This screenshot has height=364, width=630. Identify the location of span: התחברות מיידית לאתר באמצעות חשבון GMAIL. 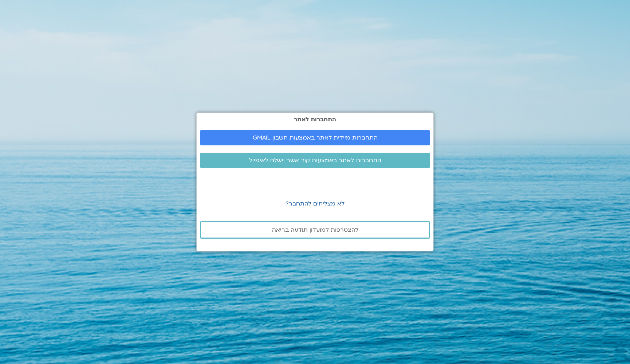
(315, 137).